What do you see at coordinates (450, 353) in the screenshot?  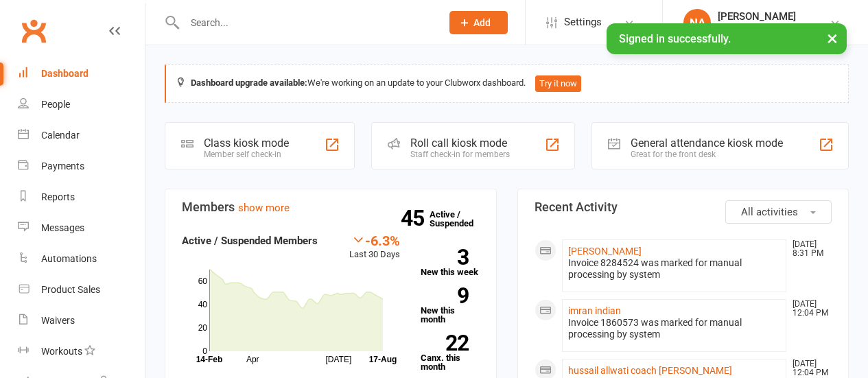 I see `a: 22Canx. this month` at bounding box center [450, 353].